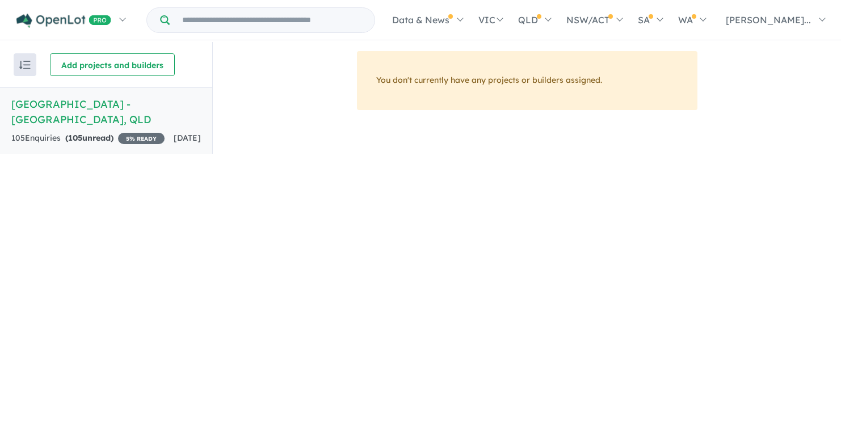 The height and width of the screenshot is (421, 841). I want to click on input: Try estate name, suburb, builder or developer, so click(272, 20).